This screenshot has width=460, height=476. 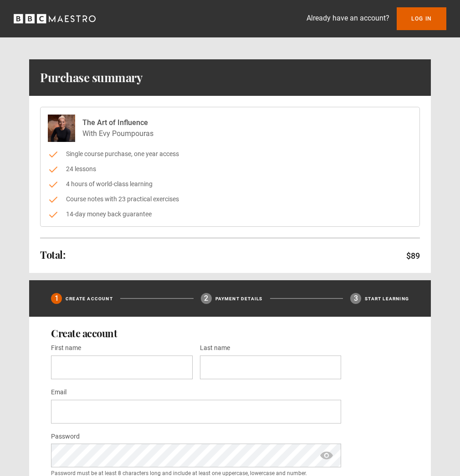 What do you see at coordinates (90, 298) in the screenshot?
I see `p: Create Account` at bounding box center [90, 298].